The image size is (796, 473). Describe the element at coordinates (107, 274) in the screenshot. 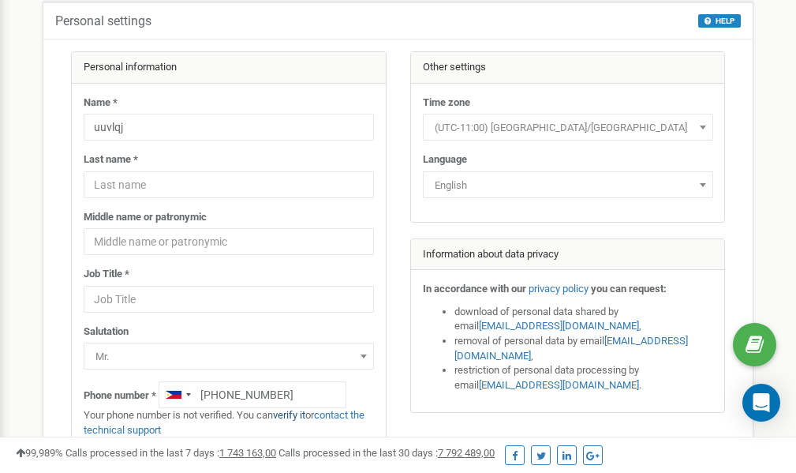

I see `label: Job Title *` at that location.